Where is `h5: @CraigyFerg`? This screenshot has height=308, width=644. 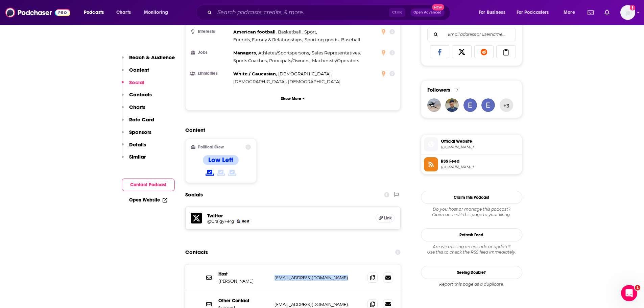 h5: @CraigyFerg is located at coordinates (220, 221).